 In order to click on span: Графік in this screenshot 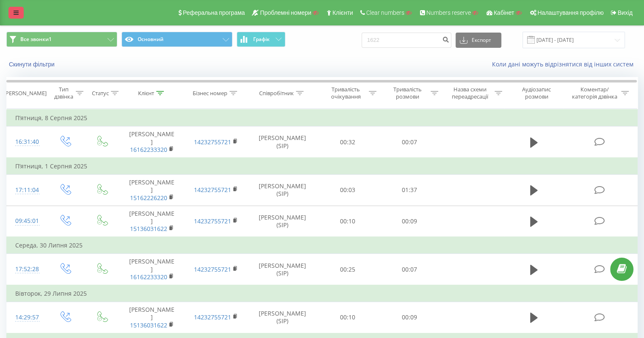, I will do `click(261, 39)`.